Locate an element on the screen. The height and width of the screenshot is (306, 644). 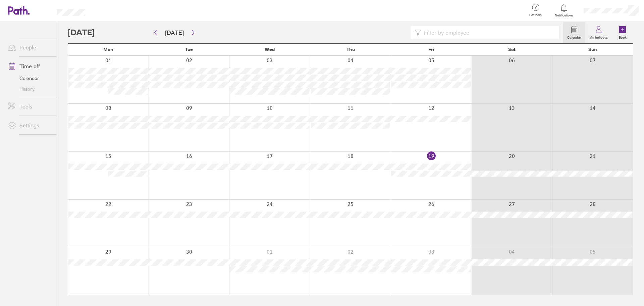
span: Tue is located at coordinates (189, 50).